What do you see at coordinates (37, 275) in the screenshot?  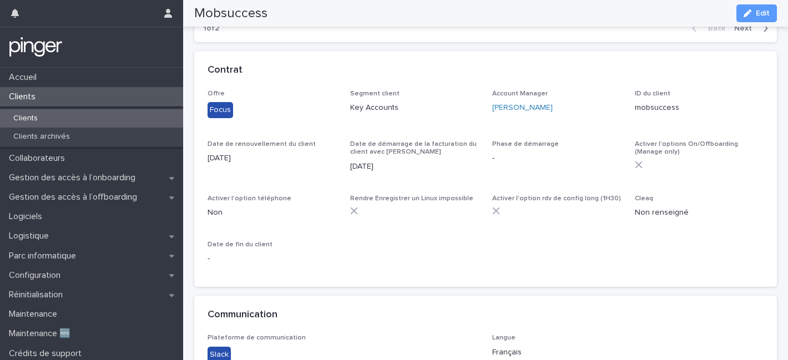 I see `p: Configuration` at bounding box center [37, 275].